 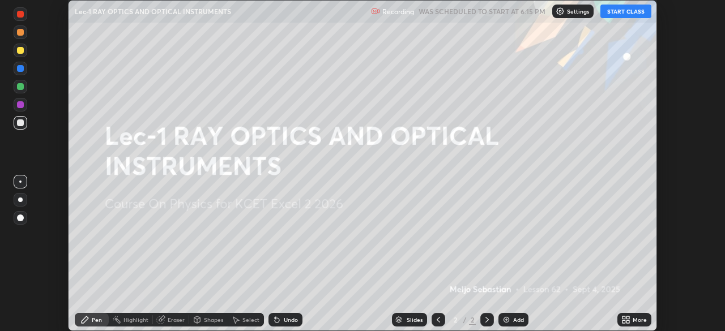 I want to click on h5: WAS SCHEDULED TO START AT 6:15 PM, so click(x=482, y=11).